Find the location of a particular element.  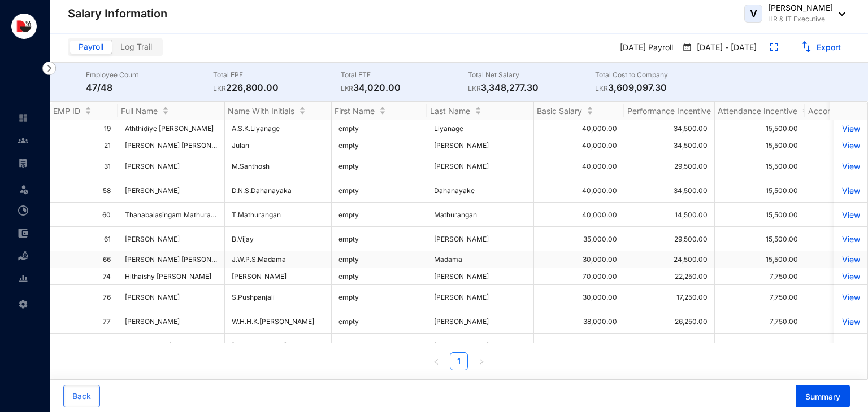

span: Payroll is located at coordinates (91, 47).